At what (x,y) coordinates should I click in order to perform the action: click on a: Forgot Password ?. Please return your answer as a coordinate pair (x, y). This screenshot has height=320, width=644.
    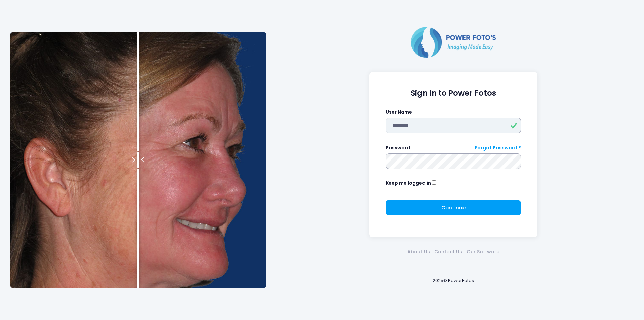
    Looking at the image, I should click on (498, 147).